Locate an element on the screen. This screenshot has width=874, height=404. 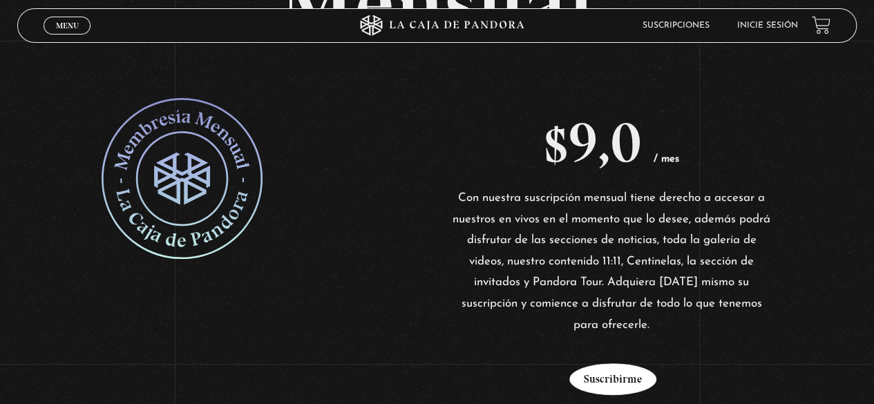
a: Suscripciones is located at coordinates (675, 26).